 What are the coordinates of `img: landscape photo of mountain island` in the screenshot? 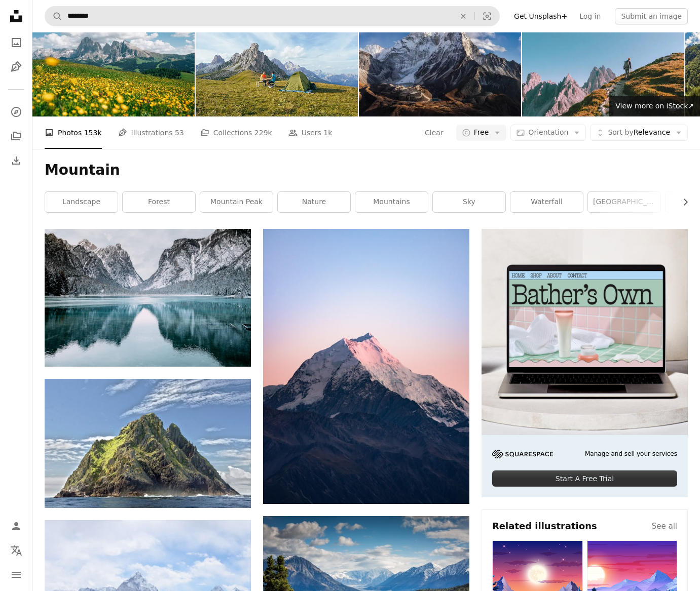 It's located at (148, 443).